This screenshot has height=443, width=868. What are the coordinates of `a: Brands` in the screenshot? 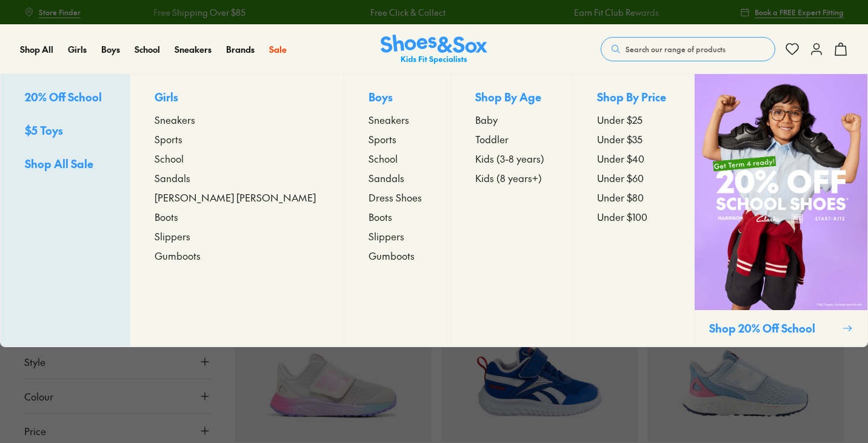 It's located at (240, 49).